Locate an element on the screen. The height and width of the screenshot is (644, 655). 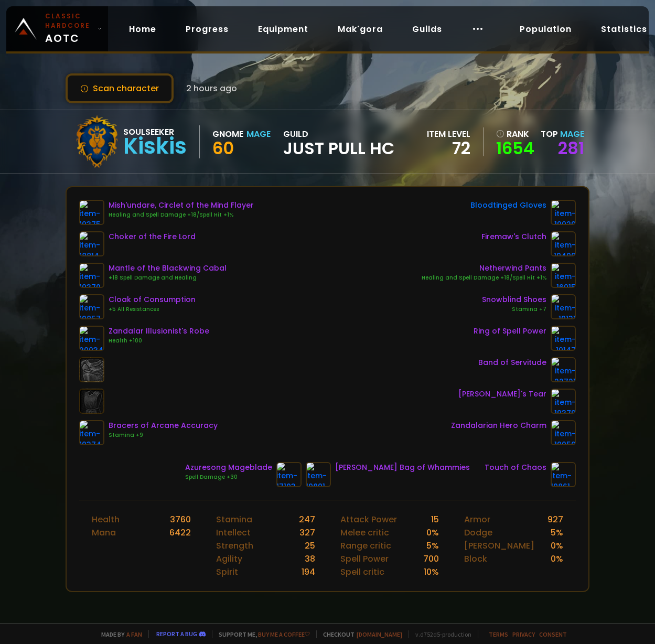
span: Checkout is located at coordinates (360, 634).